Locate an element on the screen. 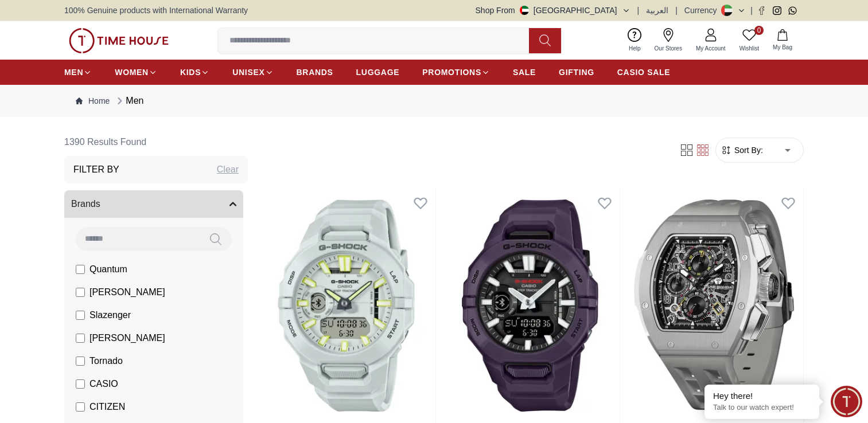 This screenshot has width=868, height=423. a: SALE is located at coordinates (525, 72).